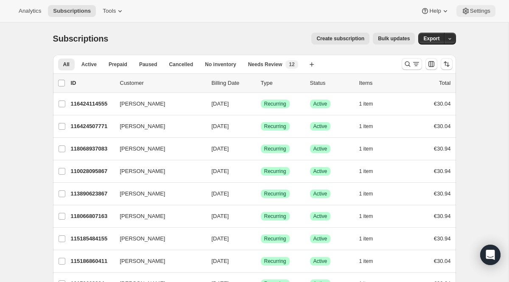 The height and width of the screenshot is (282, 509). I want to click on span: Prepaid, so click(118, 64).